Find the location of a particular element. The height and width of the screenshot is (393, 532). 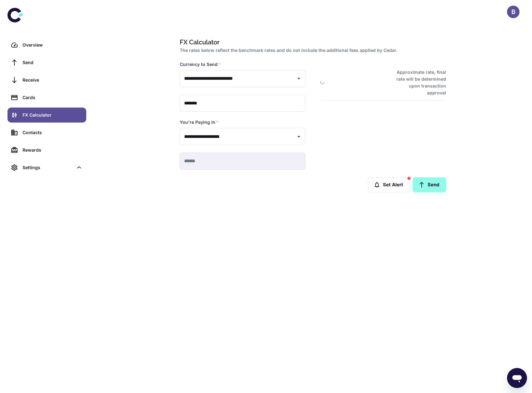

button: Set Alert is located at coordinates (389, 185).